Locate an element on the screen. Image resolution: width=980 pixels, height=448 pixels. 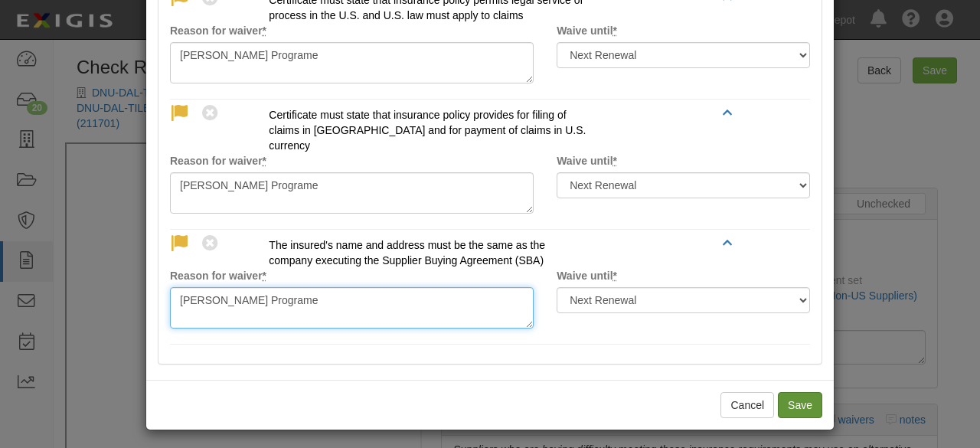
button: Save is located at coordinates (800, 405).